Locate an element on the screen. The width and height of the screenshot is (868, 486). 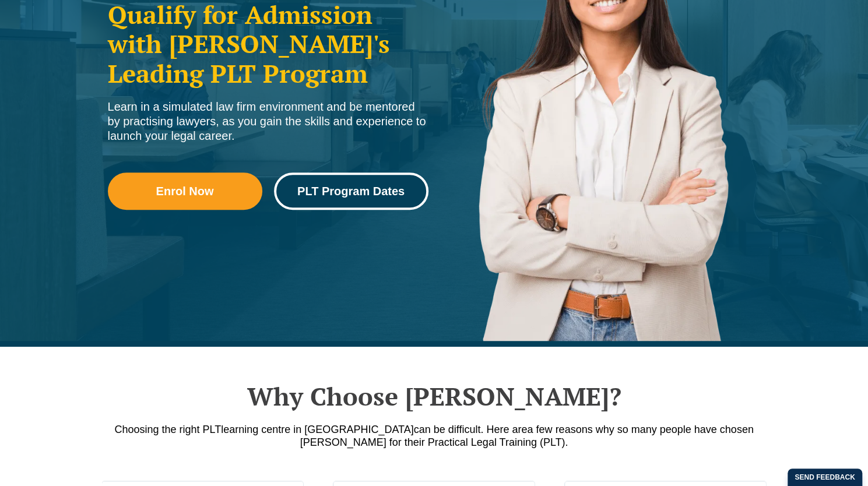
span: Choosing the right PLT is located at coordinates (167, 429).